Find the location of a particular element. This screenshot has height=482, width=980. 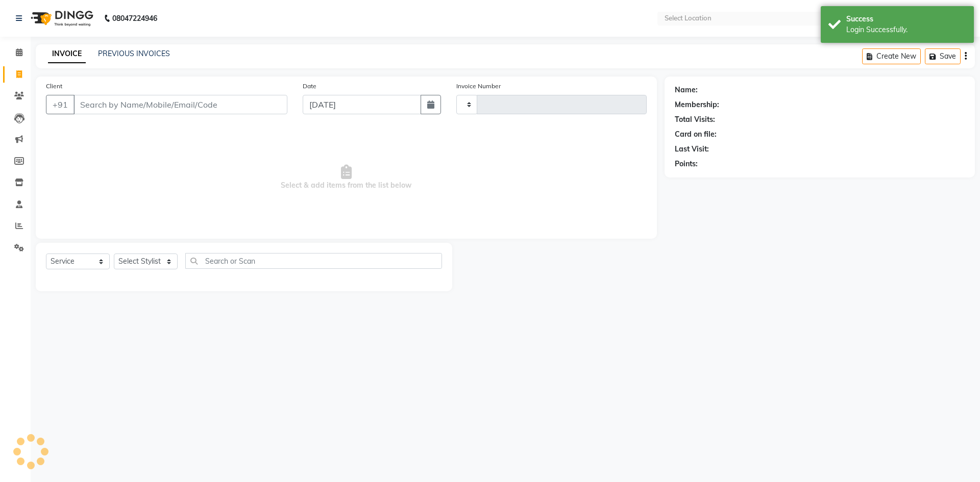

div: Success is located at coordinates (906, 19).